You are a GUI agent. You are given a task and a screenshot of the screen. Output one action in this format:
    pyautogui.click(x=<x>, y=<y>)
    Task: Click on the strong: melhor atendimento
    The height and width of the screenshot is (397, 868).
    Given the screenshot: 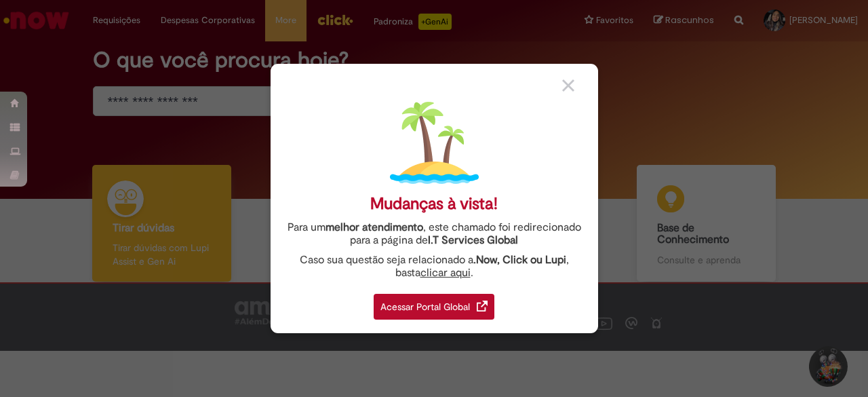 What is the action you would take?
    pyautogui.click(x=375, y=228)
    